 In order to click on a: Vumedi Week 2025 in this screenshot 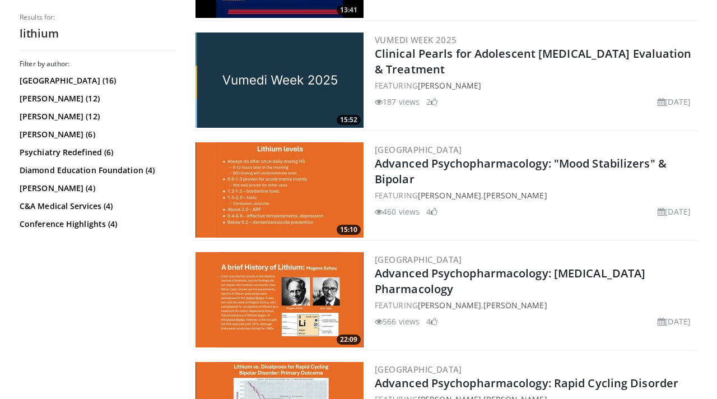, I will do `click(416, 40)`.